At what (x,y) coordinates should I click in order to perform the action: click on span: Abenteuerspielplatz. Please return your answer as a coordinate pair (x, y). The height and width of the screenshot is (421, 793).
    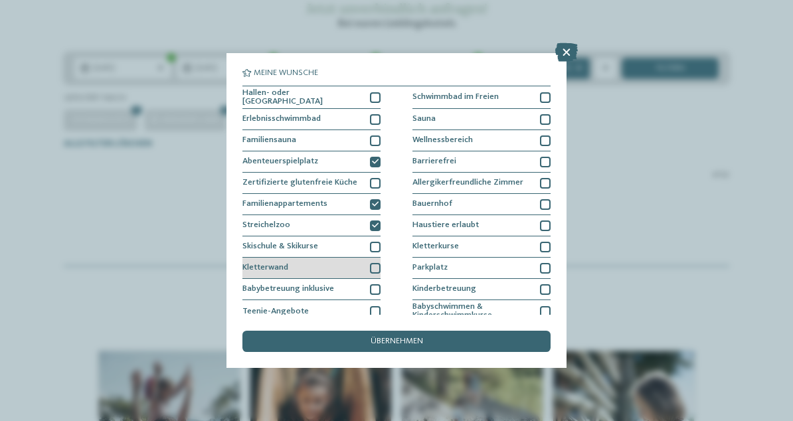
    Looking at the image, I should click on (280, 161).